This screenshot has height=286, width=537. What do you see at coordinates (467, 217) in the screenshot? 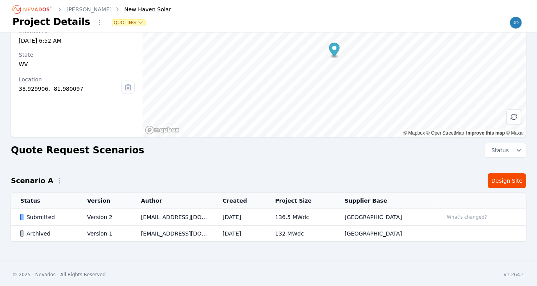
I see `button: What's changed?` at bounding box center [467, 217].